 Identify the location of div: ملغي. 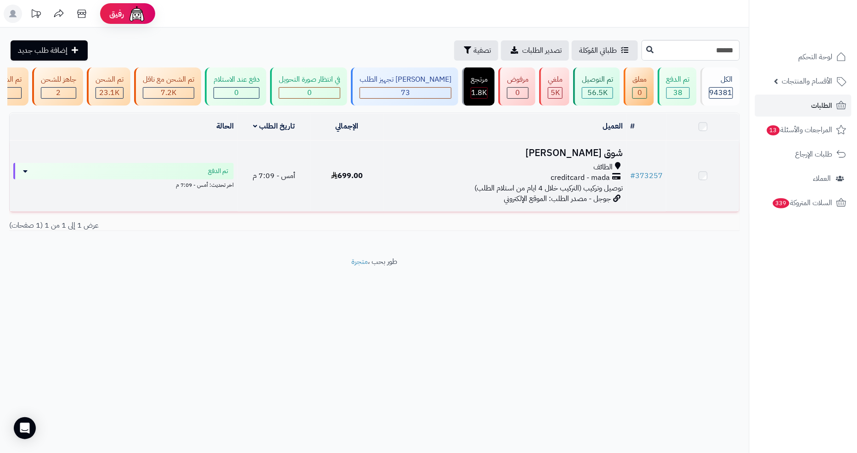
(555, 79).